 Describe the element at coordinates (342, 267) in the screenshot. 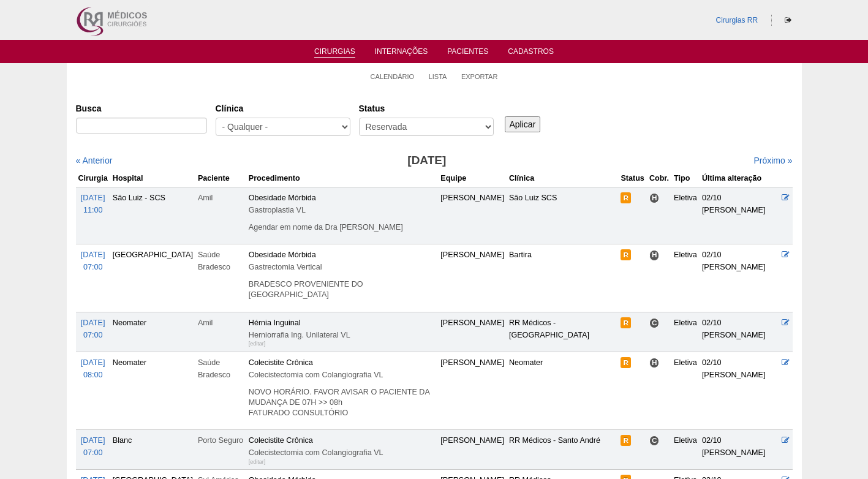

I see `div: Gastrectomia Vertical` at that location.